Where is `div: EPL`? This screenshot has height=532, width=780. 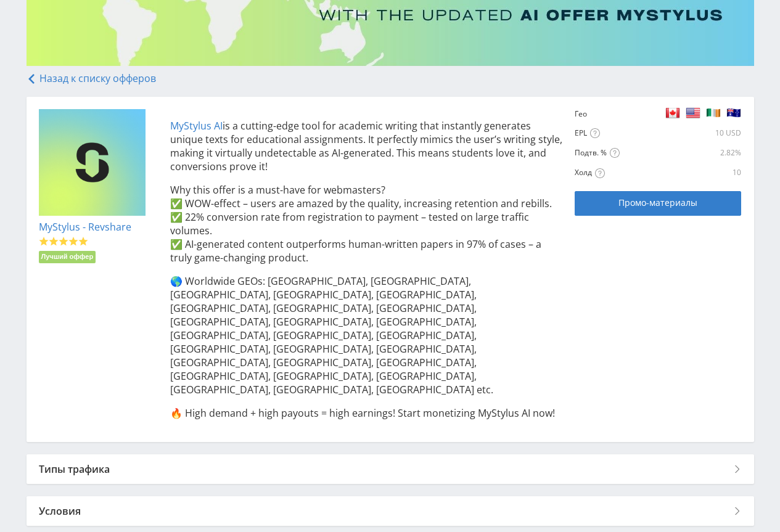
div: EPL is located at coordinates (594, 133).